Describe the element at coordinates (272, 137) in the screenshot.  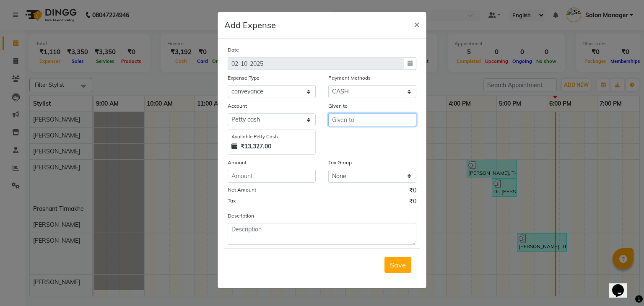
I see `div: Available Petty Cash` at that location.